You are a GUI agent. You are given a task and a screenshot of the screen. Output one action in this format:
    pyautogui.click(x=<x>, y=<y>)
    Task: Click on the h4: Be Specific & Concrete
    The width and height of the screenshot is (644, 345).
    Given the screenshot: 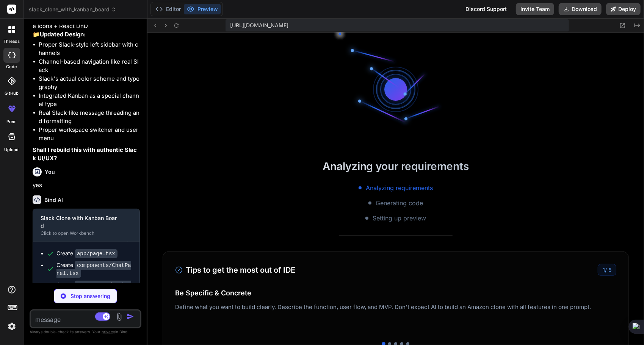 What is the action you would take?
    pyautogui.click(x=396, y=293)
    